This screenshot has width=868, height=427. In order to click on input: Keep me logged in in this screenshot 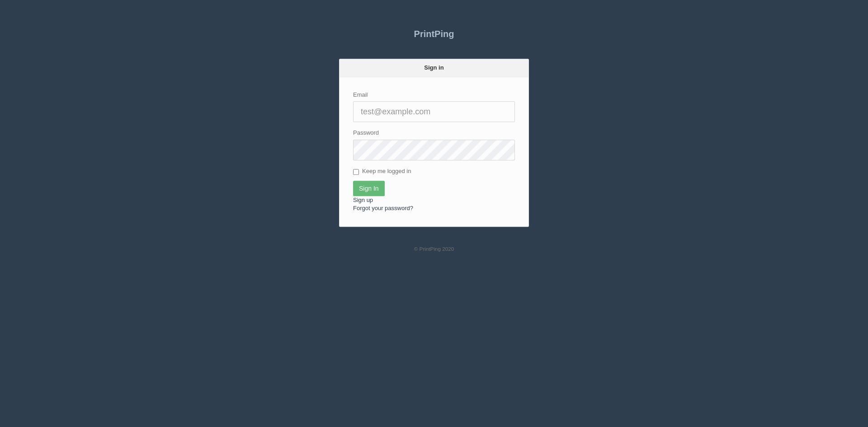, I will do `click(356, 172)`.